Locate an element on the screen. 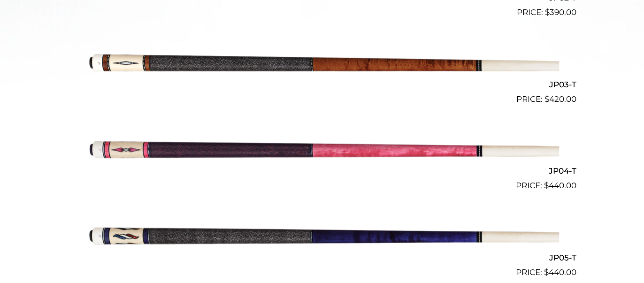 The height and width of the screenshot is (283, 644). a: JP03-T $420.00 is located at coordinates (322, 64).